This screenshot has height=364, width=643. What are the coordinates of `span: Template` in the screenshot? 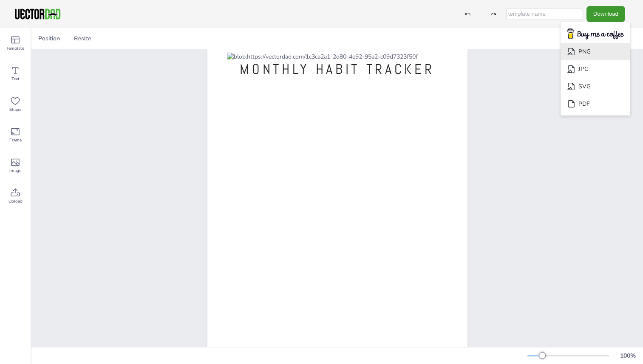 It's located at (16, 48).